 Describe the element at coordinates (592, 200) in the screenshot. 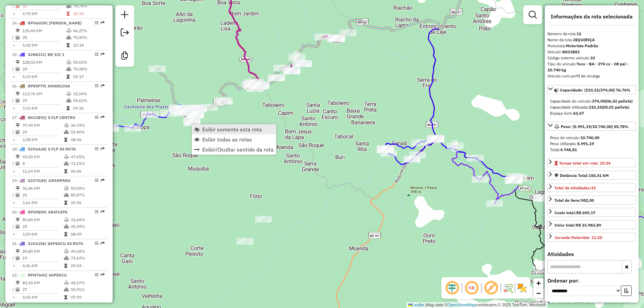

I see `a: Total de itens:982,00` at that location.